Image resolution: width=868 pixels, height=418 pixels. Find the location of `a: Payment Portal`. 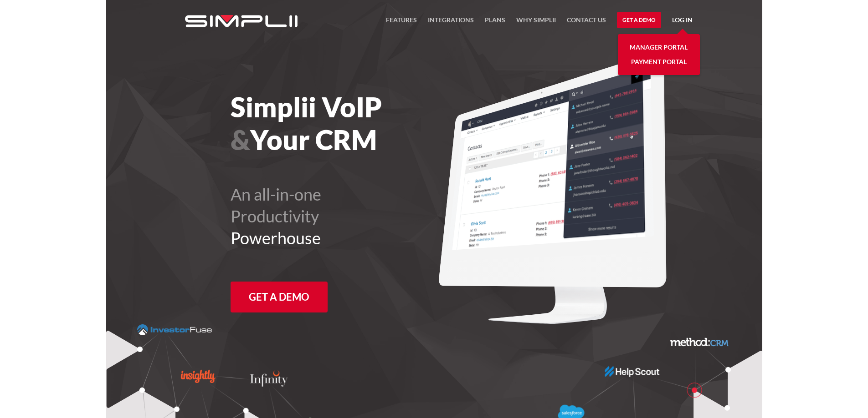

a: Payment Portal is located at coordinates (659, 62).